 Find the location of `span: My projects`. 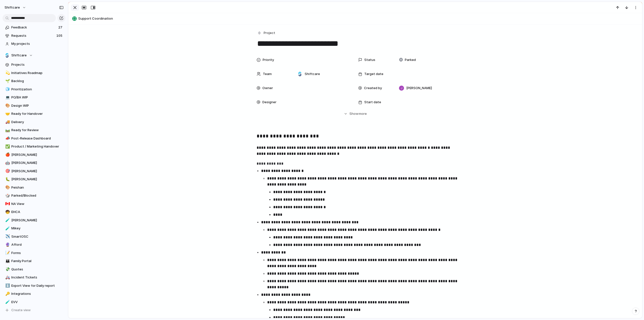

span: My projects is located at coordinates (37, 44).